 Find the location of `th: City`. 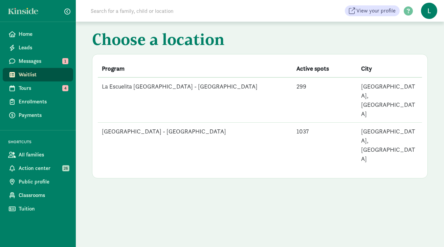

th: City is located at coordinates (389, 69).